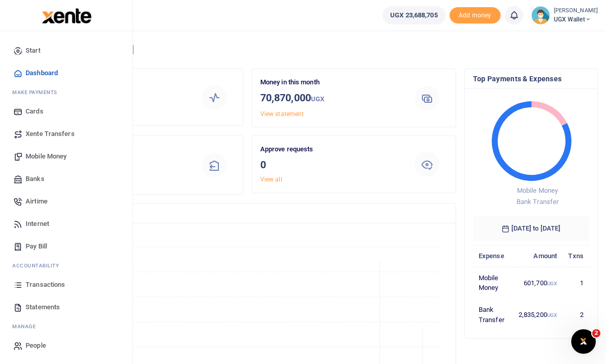 The height and width of the screenshot is (364, 606). What do you see at coordinates (50, 134) in the screenshot?
I see `span: Xente Transfers` at bounding box center [50, 134].